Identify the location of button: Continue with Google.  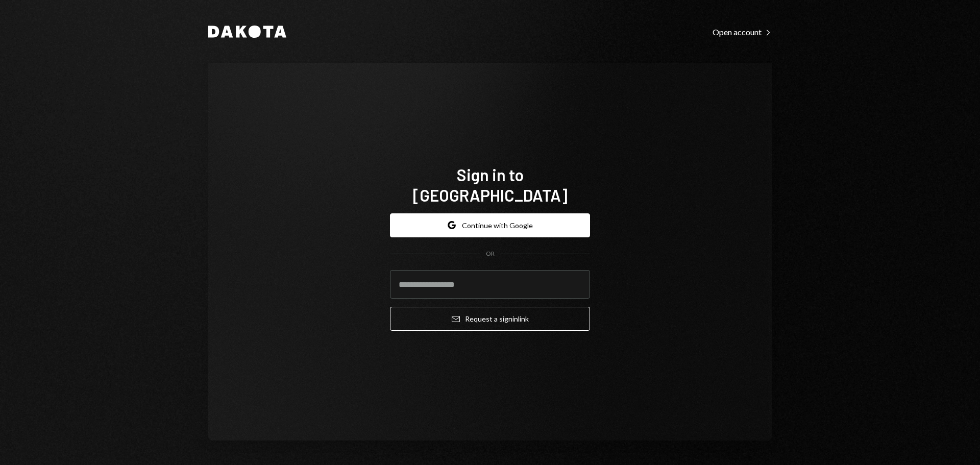
(490, 225).